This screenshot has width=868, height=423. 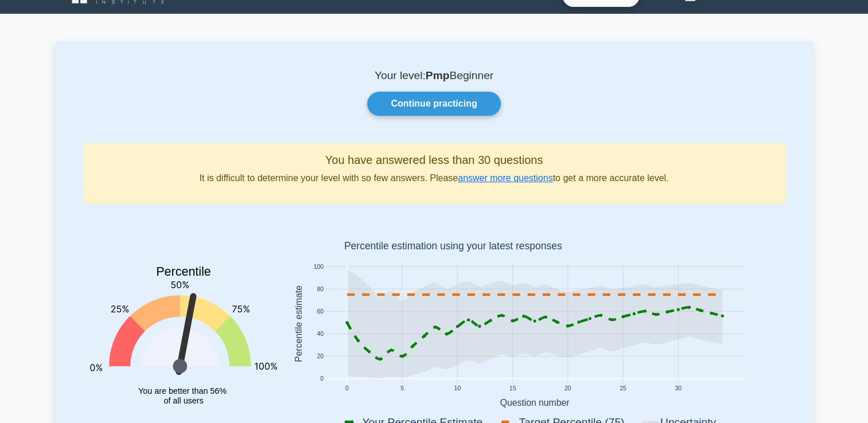 I want to click on text: Percentile, so click(x=184, y=272).